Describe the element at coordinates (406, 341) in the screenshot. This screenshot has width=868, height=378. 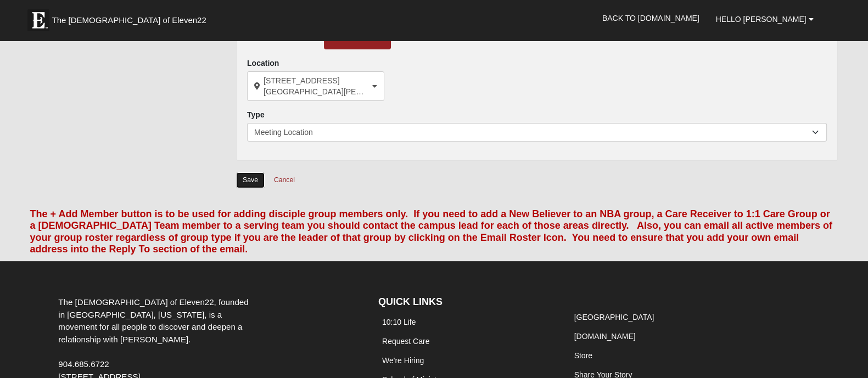
I see `a: Request Care` at that location.